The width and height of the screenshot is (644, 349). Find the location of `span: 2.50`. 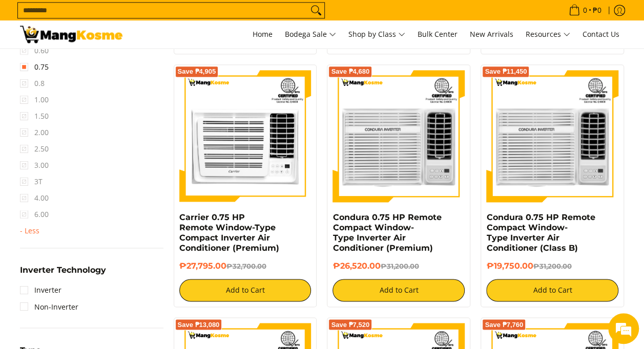

span: 2.50 is located at coordinates (34, 149).